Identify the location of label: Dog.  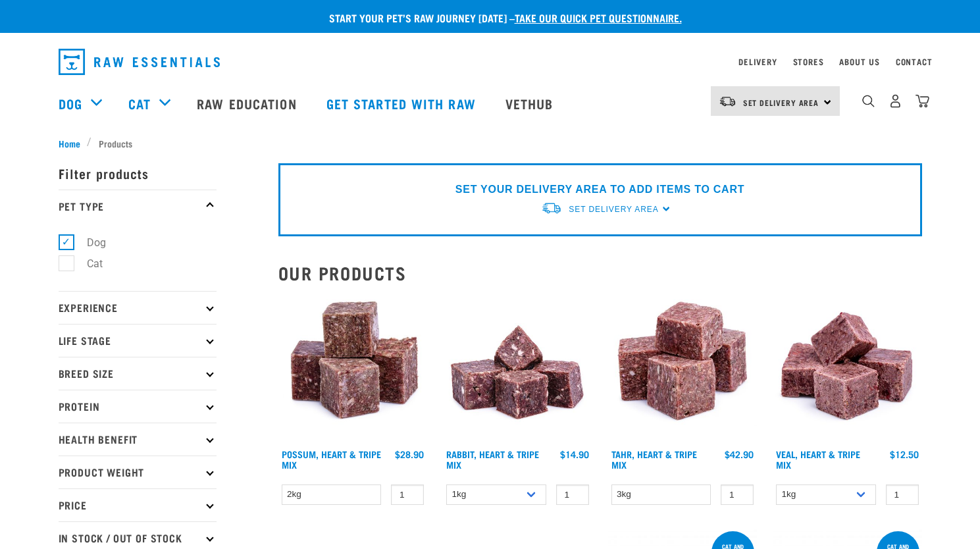
(88, 242).